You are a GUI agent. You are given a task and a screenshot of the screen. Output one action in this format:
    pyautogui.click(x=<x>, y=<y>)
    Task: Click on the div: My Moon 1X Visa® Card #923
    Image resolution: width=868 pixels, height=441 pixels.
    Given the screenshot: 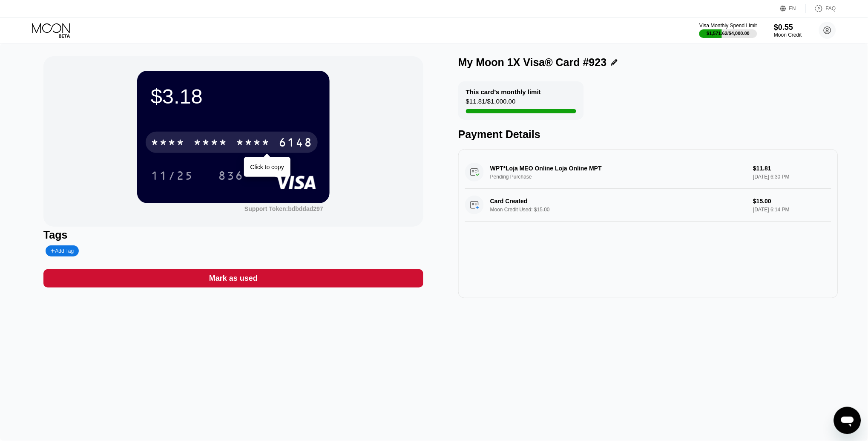 What is the action you would take?
    pyautogui.click(x=532, y=63)
    